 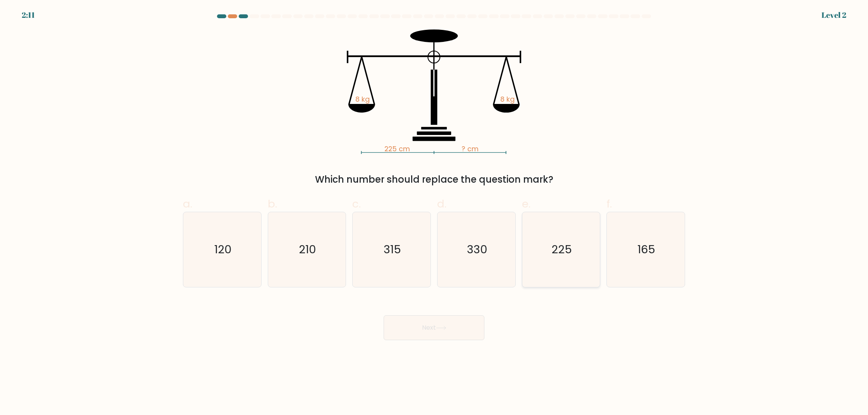 What do you see at coordinates (477, 249) in the screenshot?
I see `text: 330` at bounding box center [477, 249].